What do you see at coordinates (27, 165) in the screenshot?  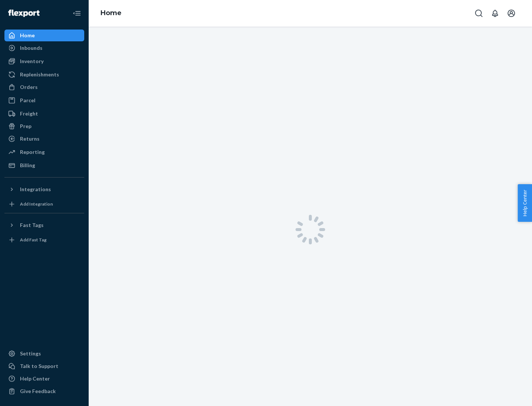 I see `div: Billing` at bounding box center [27, 165].